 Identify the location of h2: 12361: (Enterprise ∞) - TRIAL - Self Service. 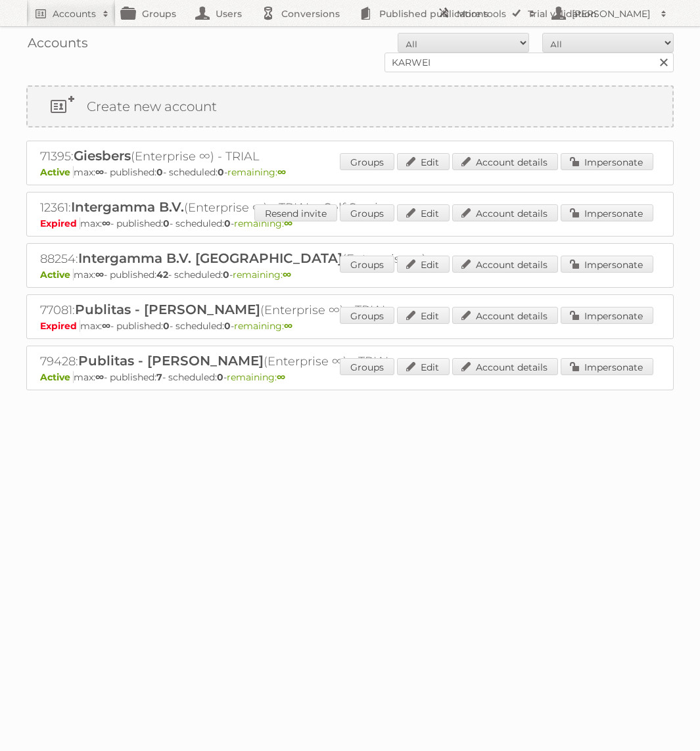
(270, 208).